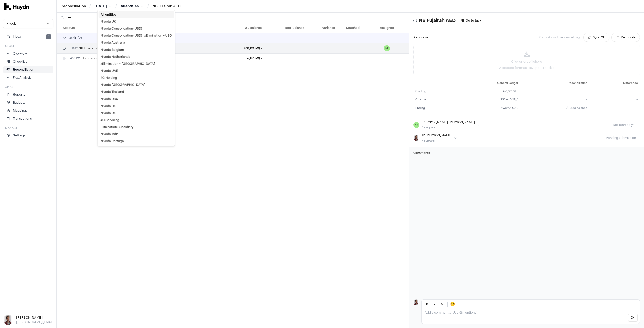  What do you see at coordinates (136, 141) in the screenshot?
I see `div: Nivoda Portugal` at bounding box center [136, 141].